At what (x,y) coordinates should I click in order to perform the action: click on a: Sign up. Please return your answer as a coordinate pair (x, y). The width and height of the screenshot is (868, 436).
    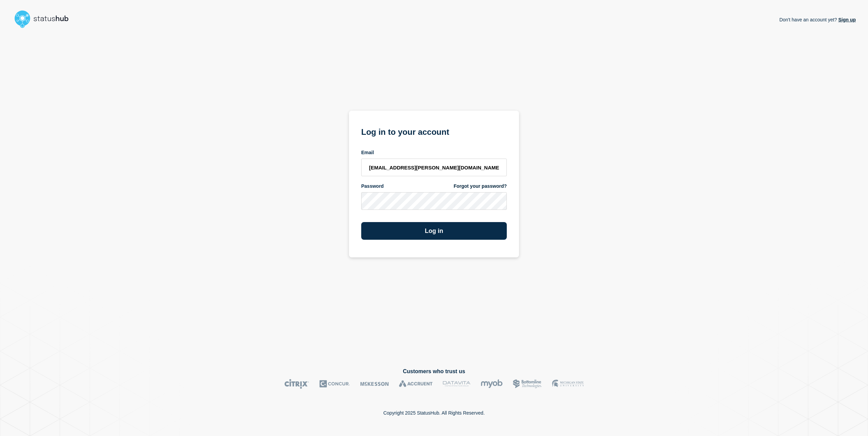
    Looking at the image, I should click on (846, 20).